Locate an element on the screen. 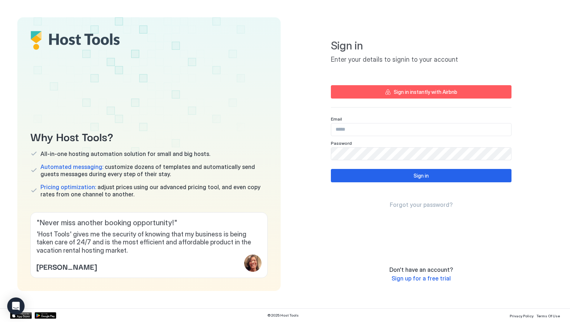 This screenshot has width=570, height=322. a: App Store is located at coordinates (21, 316).